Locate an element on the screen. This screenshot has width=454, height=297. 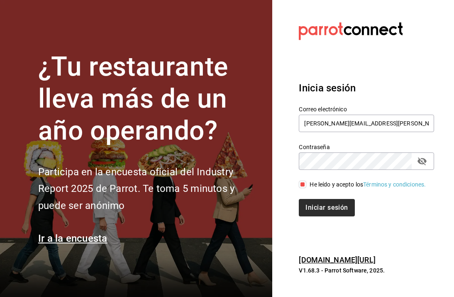
h3: Inicia sesión is located at coordinates (367, 88).